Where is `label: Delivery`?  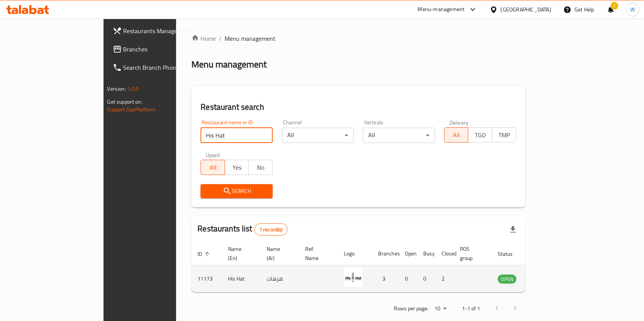
label: Delivery is located at coordinates (459, 123).